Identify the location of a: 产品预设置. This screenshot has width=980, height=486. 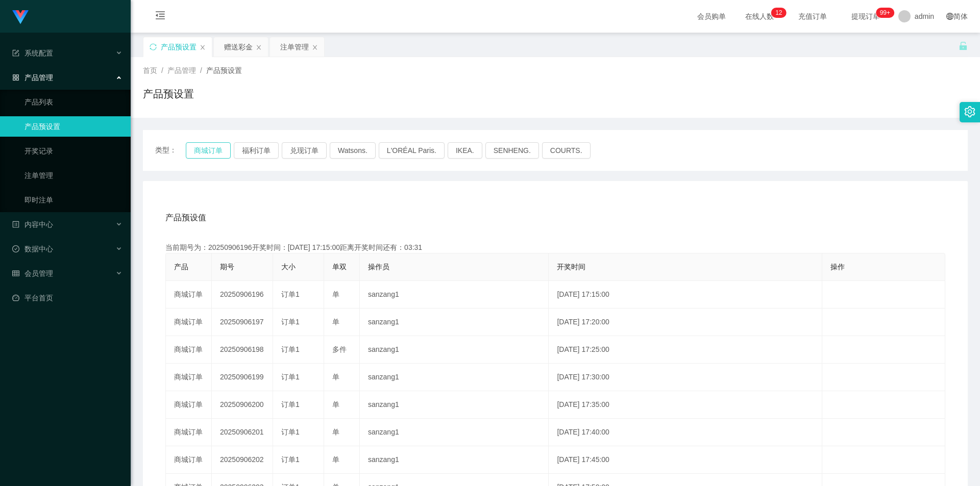
(74, 127).